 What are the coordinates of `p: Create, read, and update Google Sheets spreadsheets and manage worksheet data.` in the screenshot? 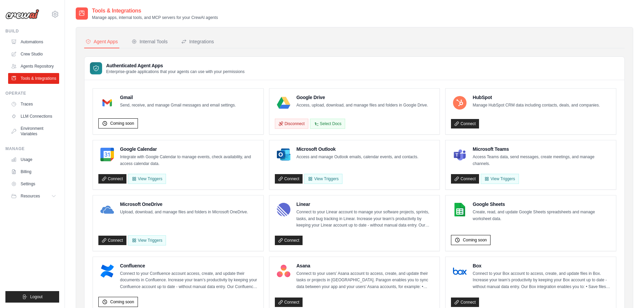 It's located at (541, 216).